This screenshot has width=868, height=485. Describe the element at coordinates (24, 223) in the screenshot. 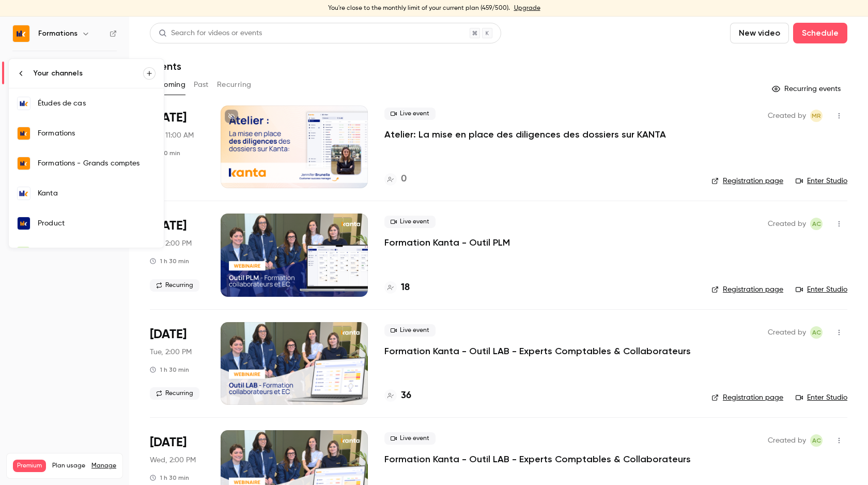

I see `img: Product` at that location.